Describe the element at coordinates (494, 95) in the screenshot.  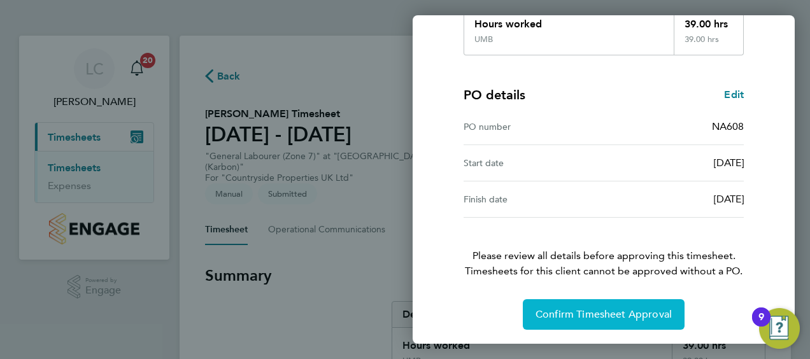
I see `h4: PO details` at that location.